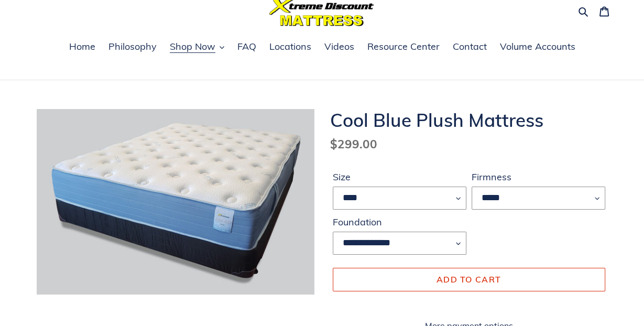 The height and width of the screenshot is (326, 644). I want to click on a: FAQ, so click(247, 47).